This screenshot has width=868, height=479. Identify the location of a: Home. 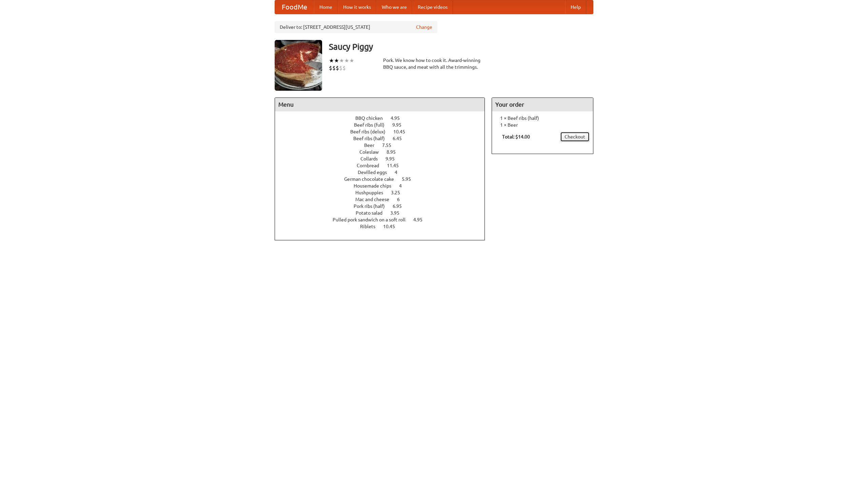
(326, 7).